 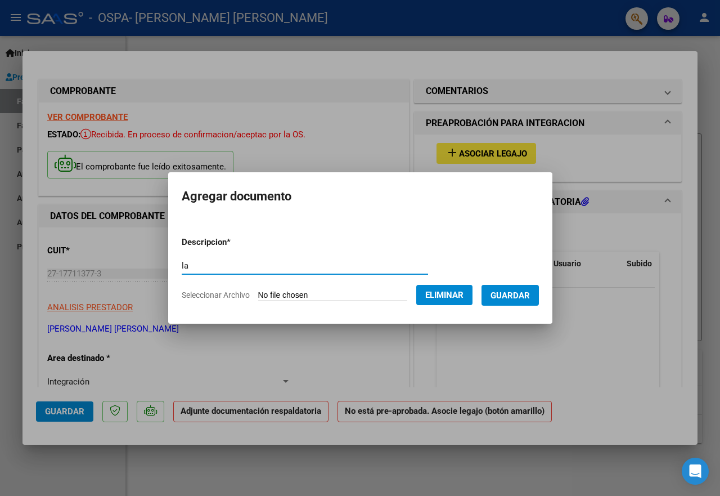 What do you see at coordinates (444, 295) in the screenshot?
I see `span: Eliminar` at bounding box center [444, 295].